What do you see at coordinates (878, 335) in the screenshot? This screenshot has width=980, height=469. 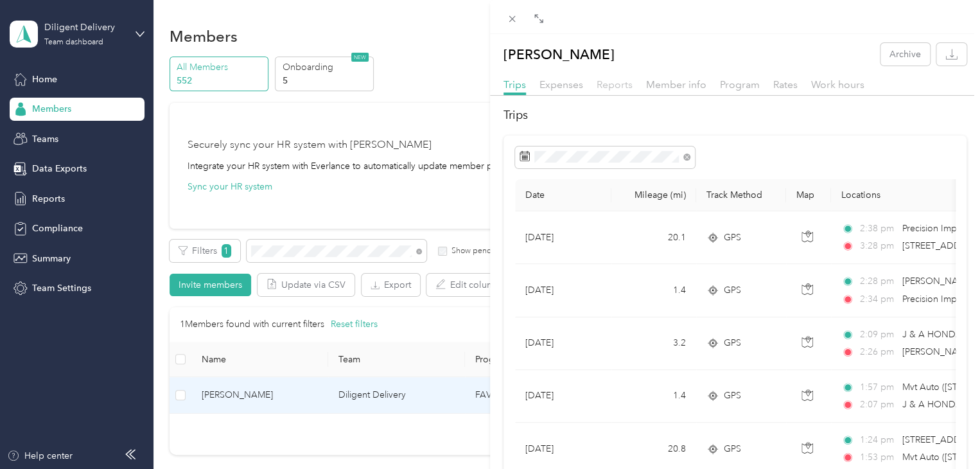 I see `span: 2:09 pm` at bounding box center [878, 335].